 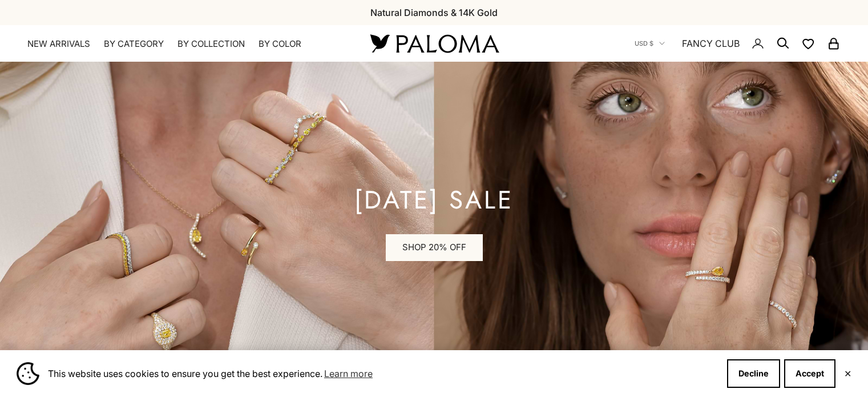 What do you see at coordinates (434, 248) in the screenshot?
I see `a: SHOP 20% OFF` at bounding box center [434, 248].